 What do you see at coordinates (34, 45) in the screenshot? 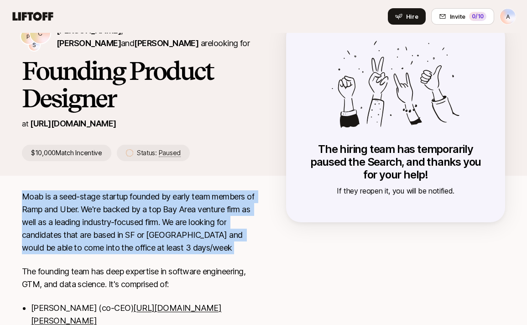
I see `p: S` at bounding box center [34, 45].